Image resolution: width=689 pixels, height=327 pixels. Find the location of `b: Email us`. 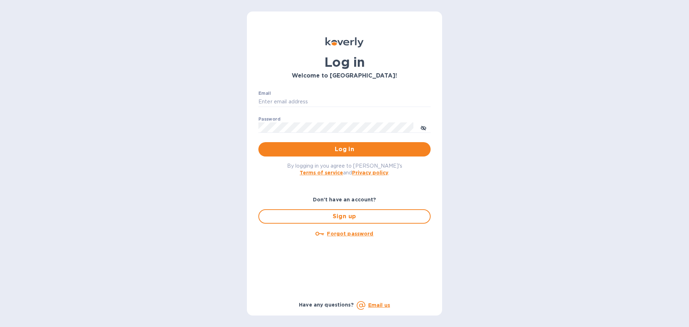

b: Email us is located at coordinates (379, 305).